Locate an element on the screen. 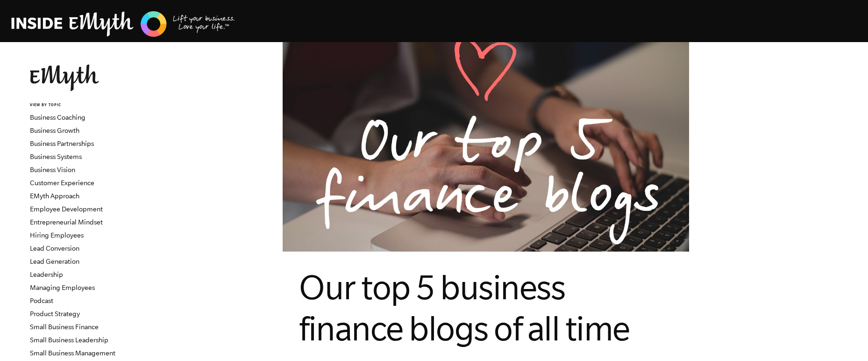  a: Lead Conversion is located at coordinates (54, 248).